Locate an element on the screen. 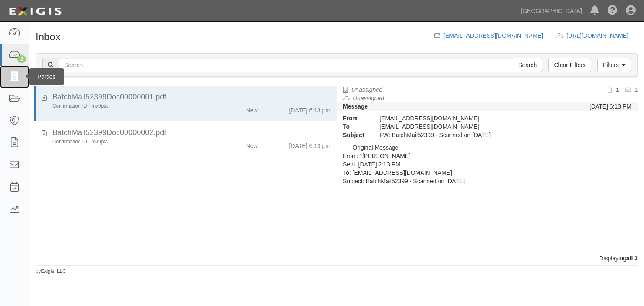 The image size is (644, 306). img: logo-5460c22ac91f19d4615b14bd174203de0afe785f0fc80cf4dbbc73dc1793850b.png is located at coordinates (35, 11).